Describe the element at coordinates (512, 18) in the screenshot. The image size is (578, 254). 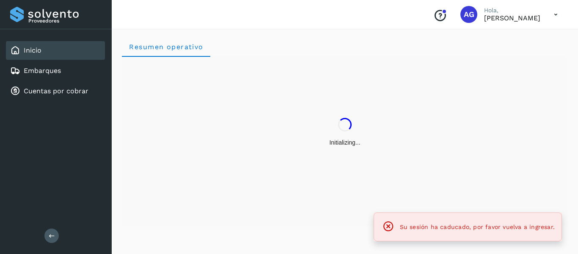
I see `p: ALFONSO García Flores` at that location.